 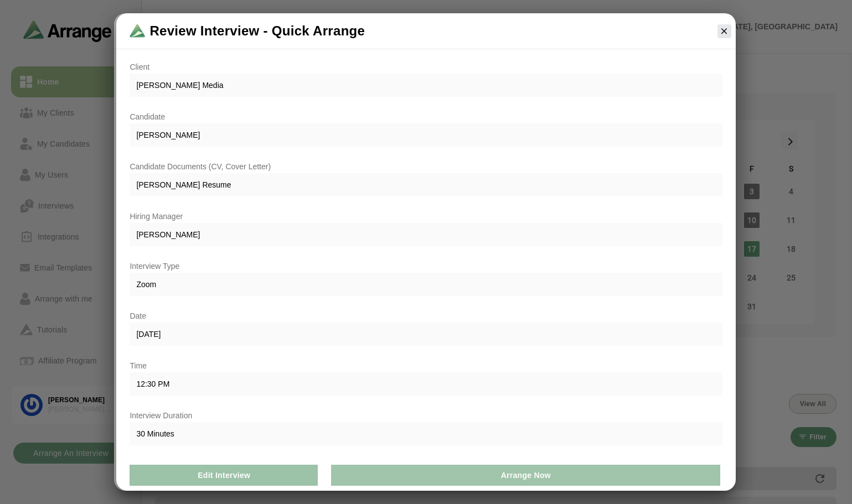 I want to click on p: Interview Type, so click(x=426, y=266).